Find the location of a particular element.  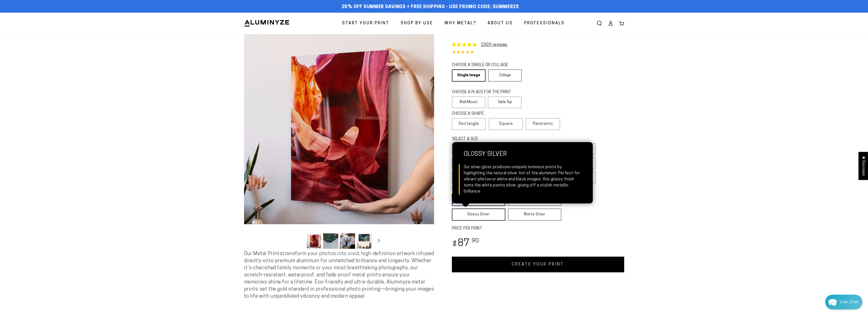

a: Matte Silver is located at coordinates (534, 215).